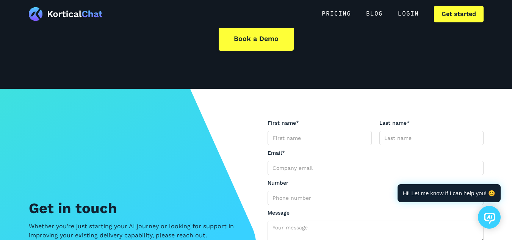  I want to click on label: Email*, so click(376, 153).